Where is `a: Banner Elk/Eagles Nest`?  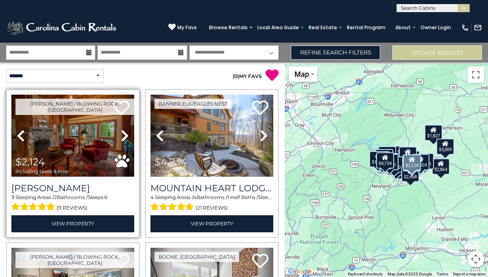 a: Banner Elk/Eagles Nest is located at coordinates (193, 104).